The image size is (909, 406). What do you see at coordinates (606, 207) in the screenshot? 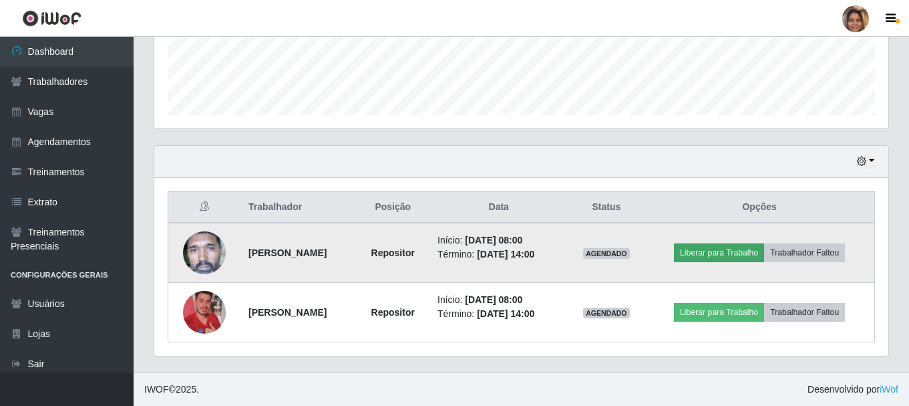
I see `th: Status` at bounding box center [606, 207].